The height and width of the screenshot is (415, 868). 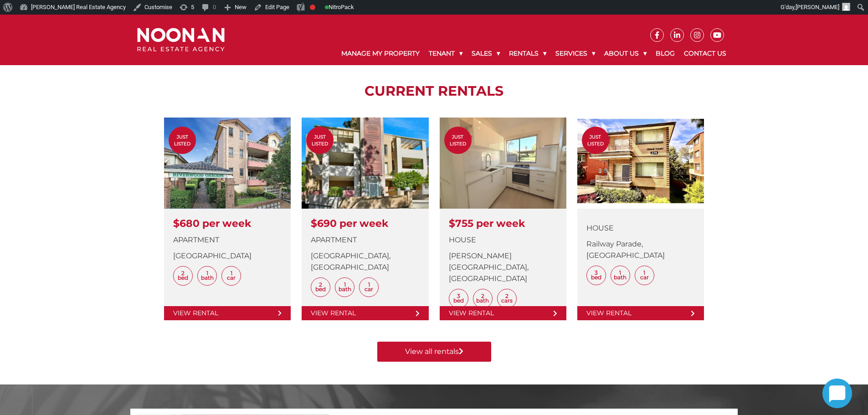 I want to click on img: Noonan Real Estate Agency, so click(x=181, y=40).